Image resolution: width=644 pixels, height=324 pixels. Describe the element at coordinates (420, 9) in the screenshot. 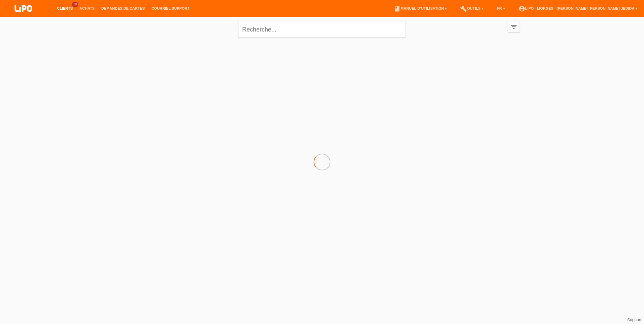

I see `a: bookManuel d’utilisation ▾` at that location.